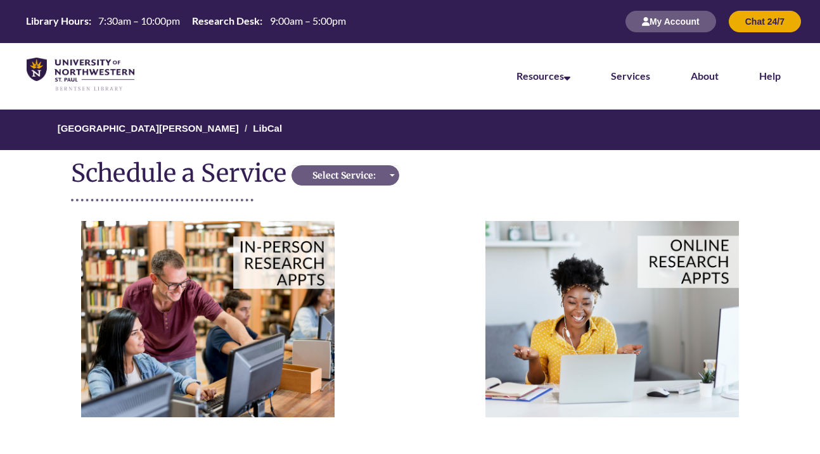 Image resolution: width=820 pixels, height=454 pixels. Describe the element at coordinates (139, 20) in the screenshot. I see `span: 7:30am – 10:00pm` at that location.